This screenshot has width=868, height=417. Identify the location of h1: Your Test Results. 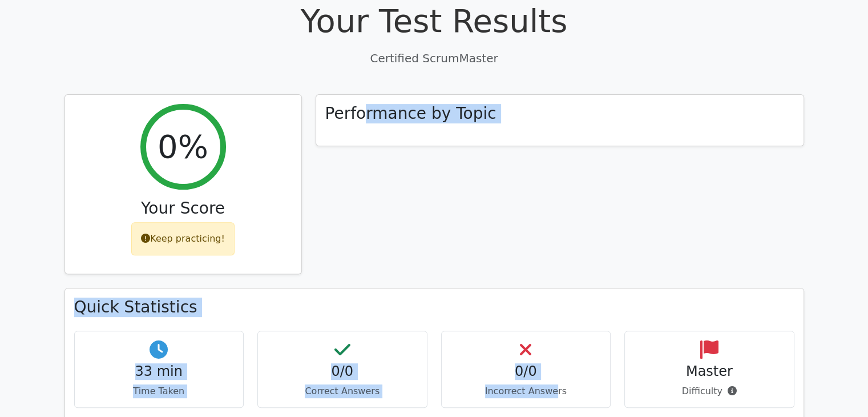
(434, 21).